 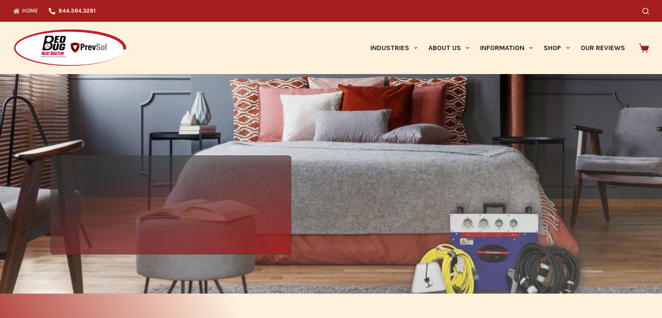 What do you see at coordinates (70, 48) in the screenshot?
I see `a: Prevsol/Bed Bug Heat Doctor` at bounding box center [70, 48].